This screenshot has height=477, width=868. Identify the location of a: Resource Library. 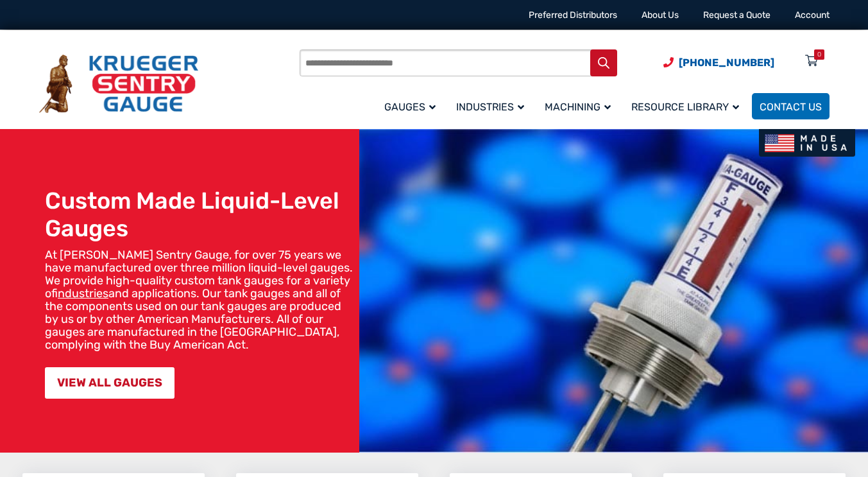
(688, 106).